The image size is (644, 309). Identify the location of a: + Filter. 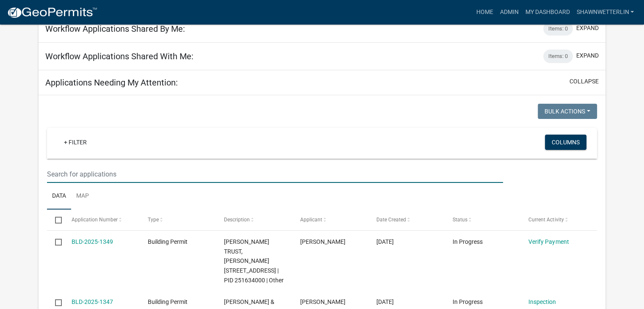
(76, 142).